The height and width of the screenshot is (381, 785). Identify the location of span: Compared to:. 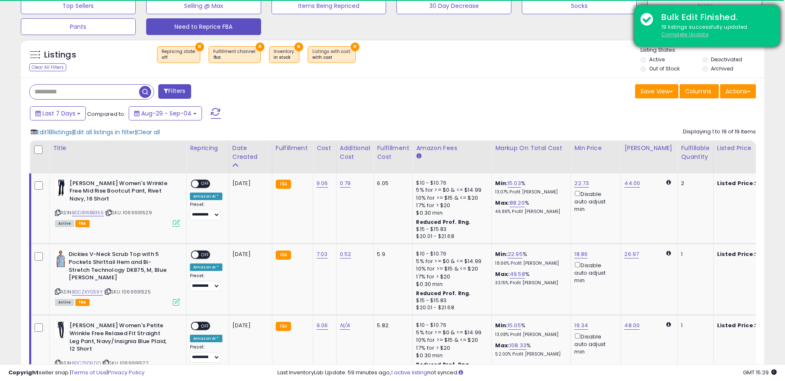
(106, 114).